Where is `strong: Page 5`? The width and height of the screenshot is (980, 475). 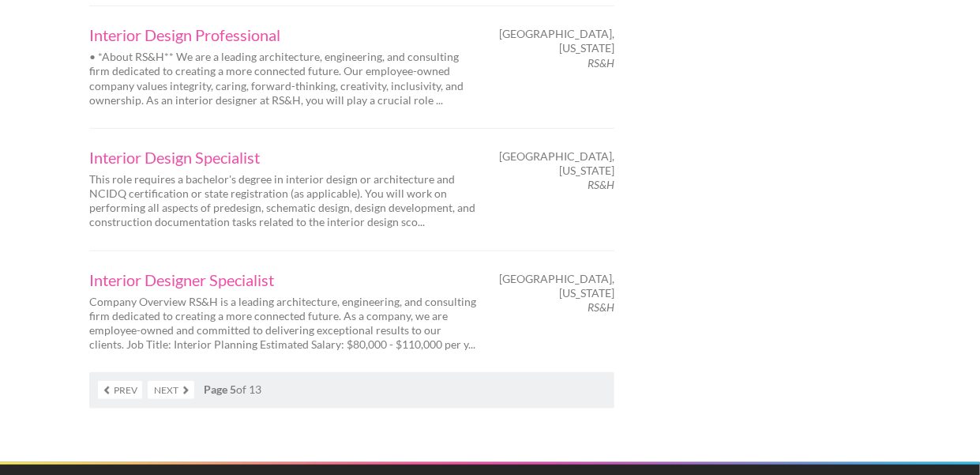 strong: Page 5 is located at coordinates (219, 389).